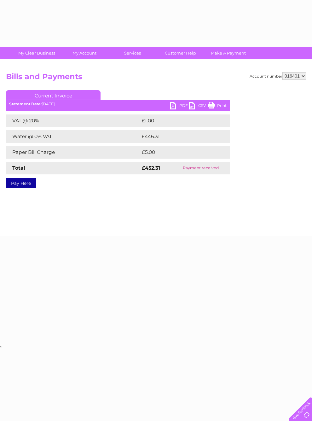 The image size is (312, 421). Describe the element at coordinates (132, 53) in the screenshot. I see `a: Services` at that location.